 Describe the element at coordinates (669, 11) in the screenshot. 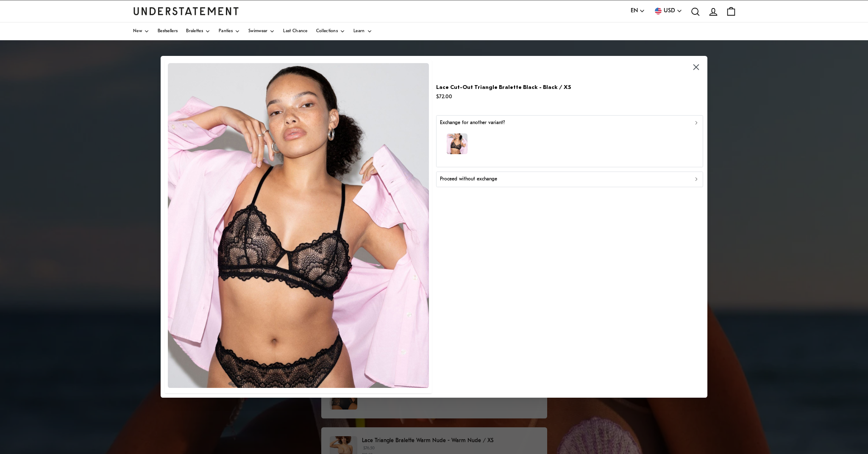

I see `span: USD` at that location.